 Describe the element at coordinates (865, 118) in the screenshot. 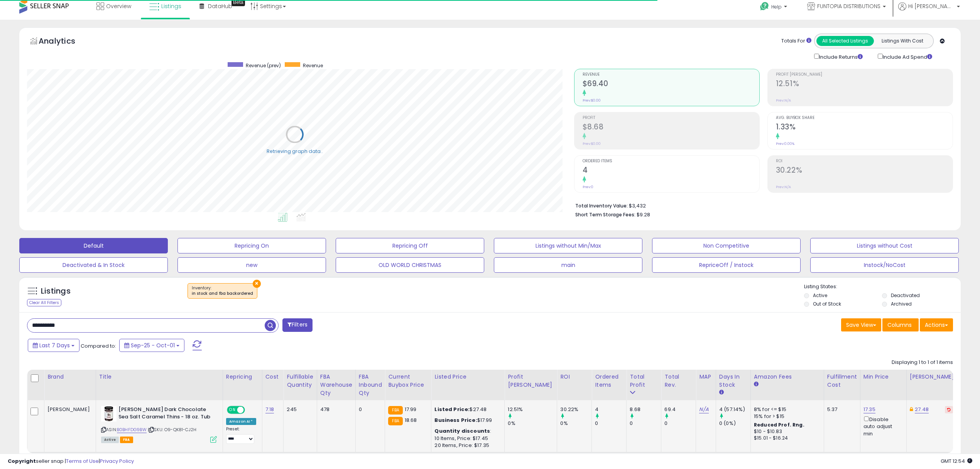

I see `span: Avg. Buybox Share` at that location.